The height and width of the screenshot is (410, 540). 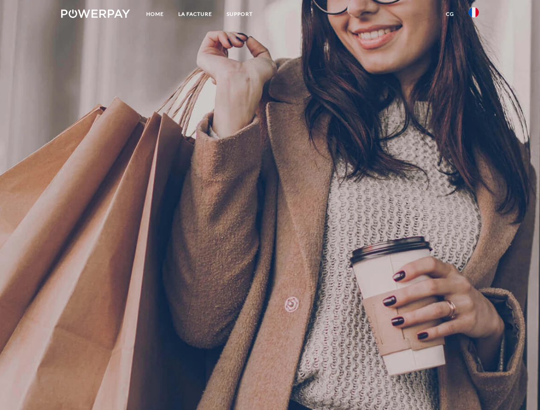 I want to click on a: Support, so click(x=239, y=14).